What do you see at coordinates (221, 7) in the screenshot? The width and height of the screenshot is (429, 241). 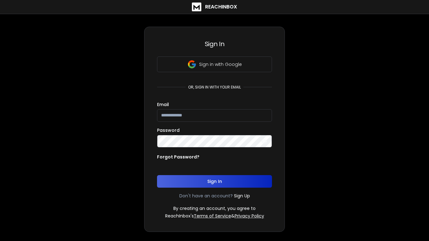 I see `h1: ReachInbox` at bounding box center [221, 7].